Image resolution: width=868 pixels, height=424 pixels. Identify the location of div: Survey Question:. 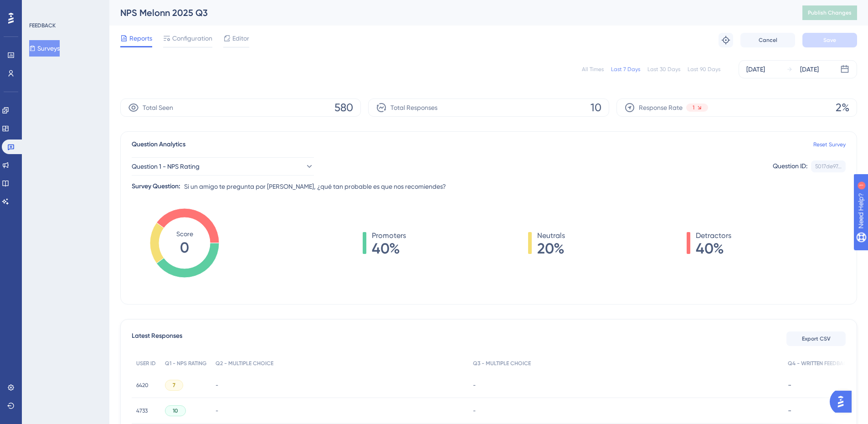
(156, 186).